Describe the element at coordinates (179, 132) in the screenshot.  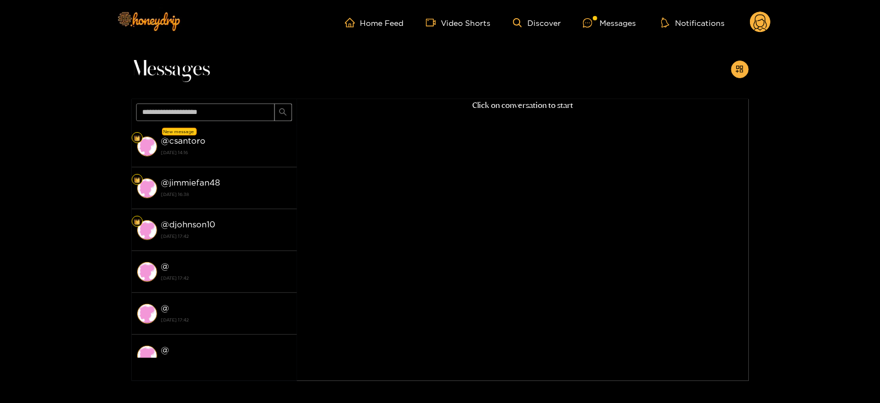
I see `div: New message` at that location.